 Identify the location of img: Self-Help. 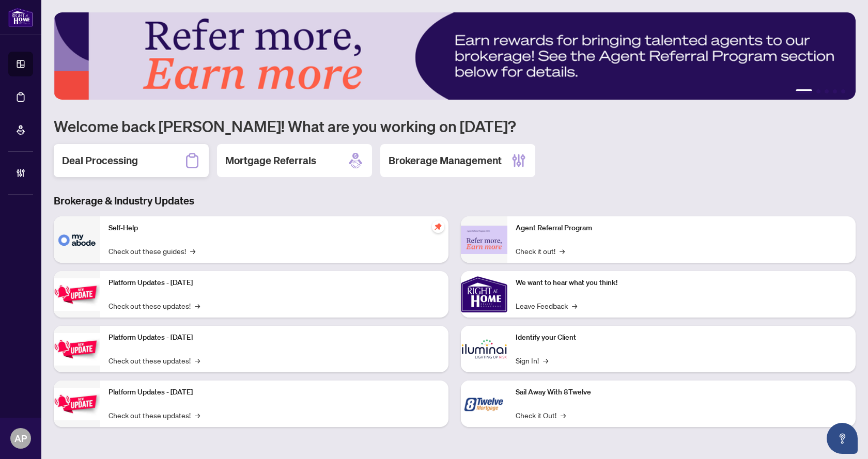
(77, 239).